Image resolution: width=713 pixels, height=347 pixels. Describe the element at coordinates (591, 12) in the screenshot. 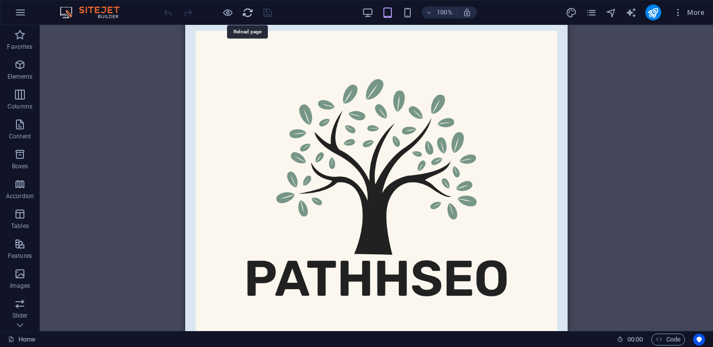

I see `i: Pages (Ctrl+Alt+S)` at that location.